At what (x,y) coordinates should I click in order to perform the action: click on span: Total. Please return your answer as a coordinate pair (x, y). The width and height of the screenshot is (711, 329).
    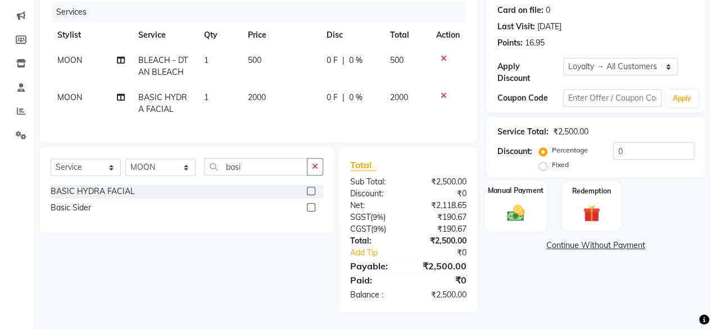
    Looking at the image, I should click on (363, 165).